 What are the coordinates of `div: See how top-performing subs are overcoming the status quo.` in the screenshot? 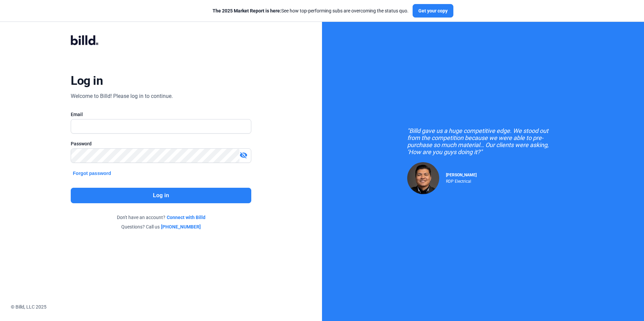 It's located at (310, 11).